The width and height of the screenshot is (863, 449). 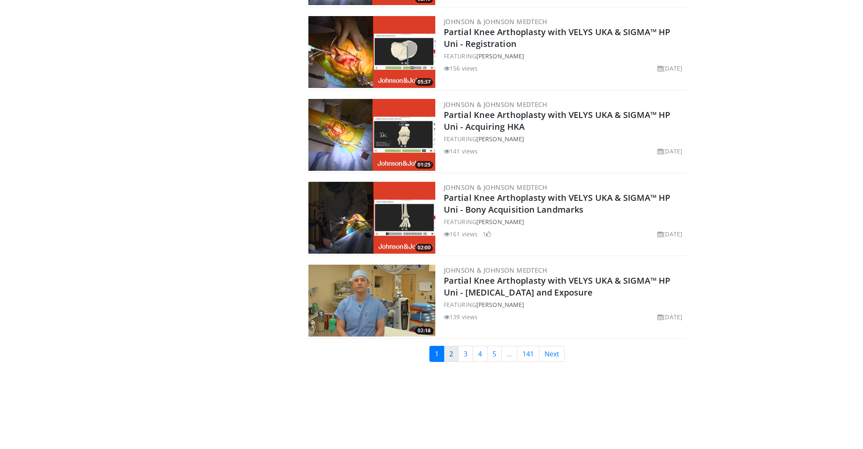 I want to click on li: 156 views, so click(x=461, y=68).